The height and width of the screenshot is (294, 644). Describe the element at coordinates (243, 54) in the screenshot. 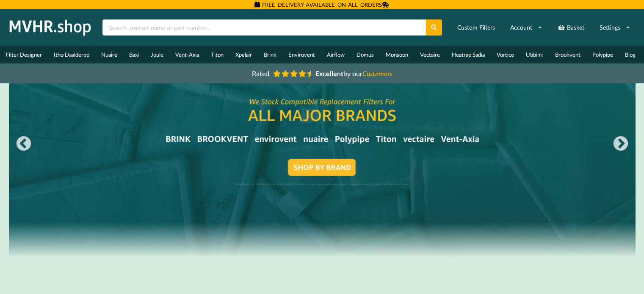

I see `a: Xpelair` at that location.